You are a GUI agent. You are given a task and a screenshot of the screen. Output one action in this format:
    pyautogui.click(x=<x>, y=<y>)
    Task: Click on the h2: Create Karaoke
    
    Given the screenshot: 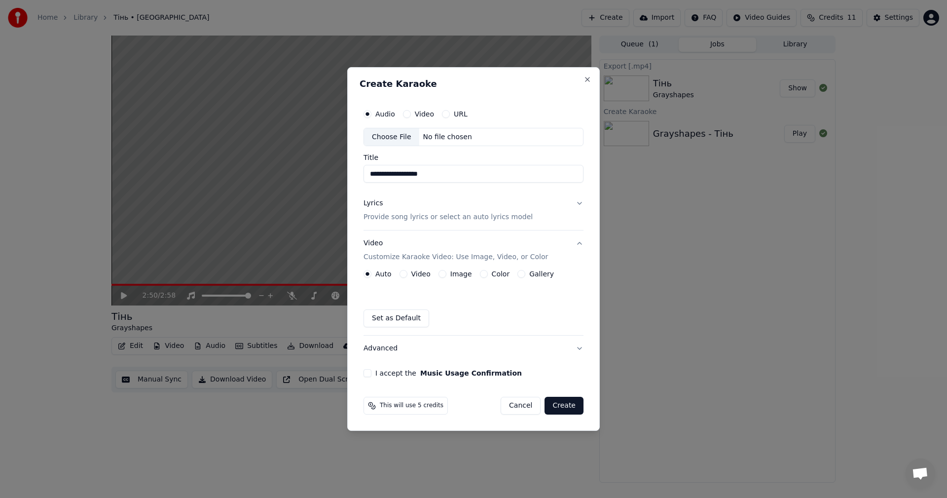 What is the action you would take?
    pyautogui.click(x=474, y=84)
    